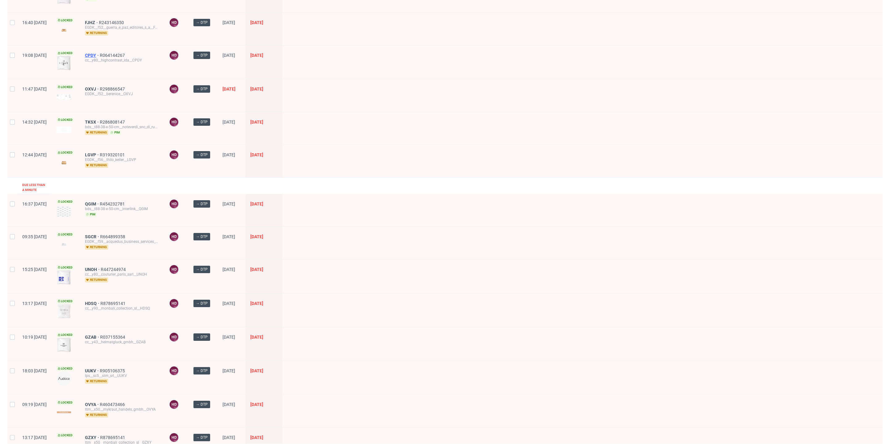 The height and width of the screenshot is (444, 890). Describe the element at coordinates (122, 160) in the screenshot. I see `div: EGDK__f56__thilo_keller__LGVP` at that location.